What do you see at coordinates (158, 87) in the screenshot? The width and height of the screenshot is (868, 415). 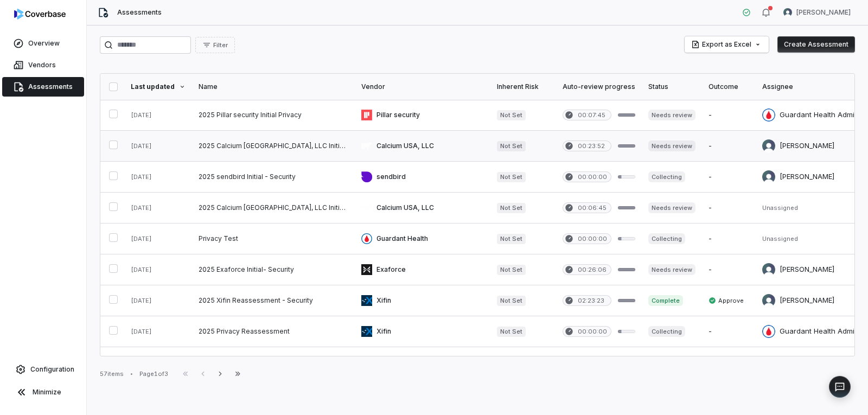 I see `div: Last updated` at bounding box center [158, 87].